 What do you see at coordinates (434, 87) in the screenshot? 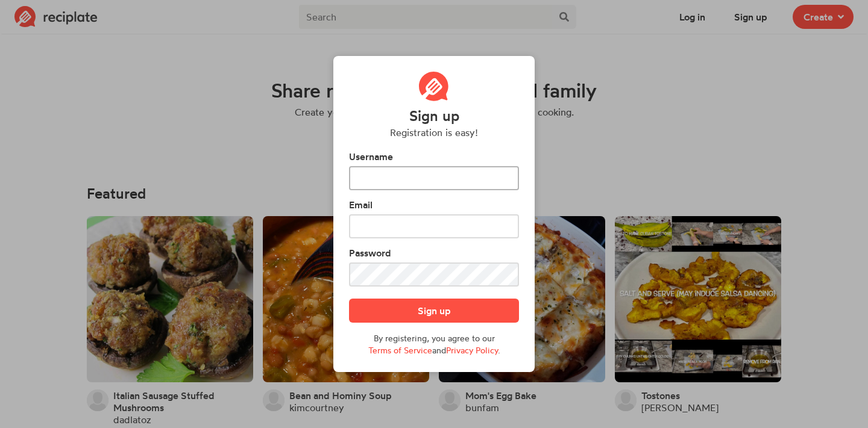
I see `img: Reciplate` at bounding box center [434, 87].